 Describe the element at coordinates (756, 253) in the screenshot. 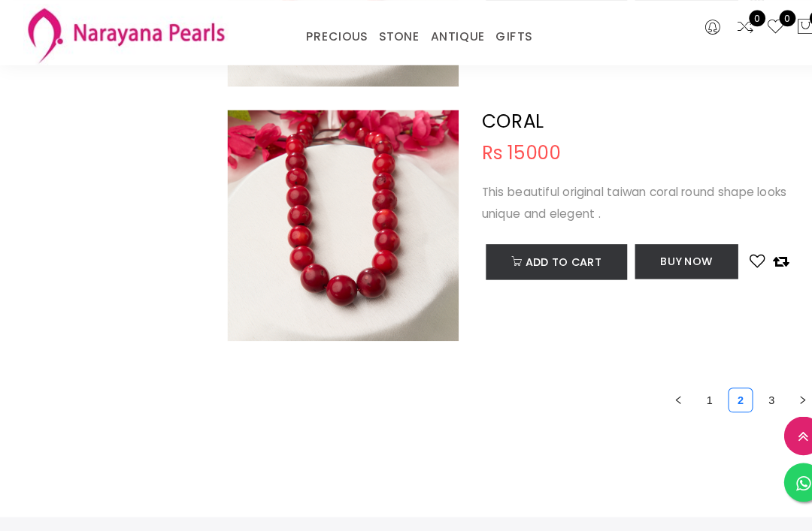

I see `button: Add to compare` at that location.